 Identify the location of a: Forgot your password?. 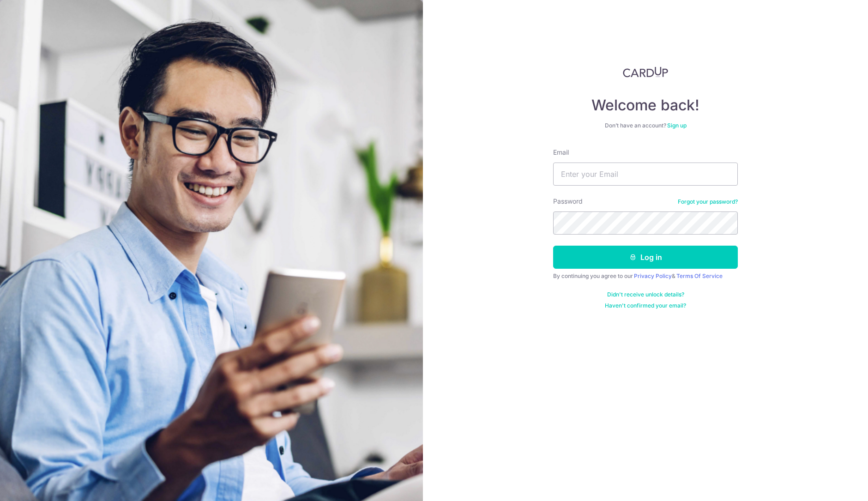
(708, 201).